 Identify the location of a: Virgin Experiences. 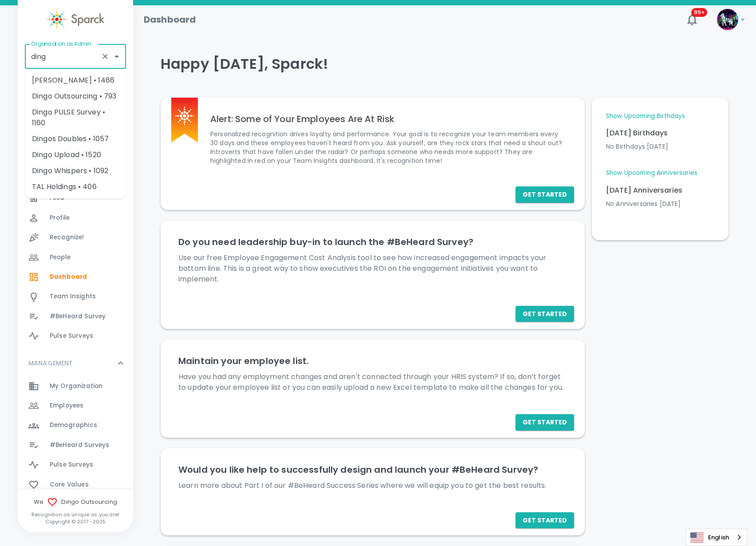
(75, 148).